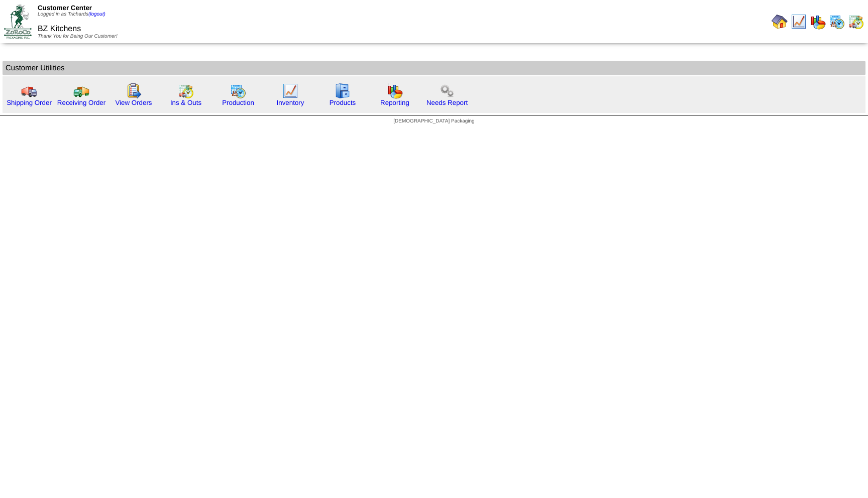 This screenshot has height=498, width=868. I want to click on span: BZ Kitchens, so click(59, 29).